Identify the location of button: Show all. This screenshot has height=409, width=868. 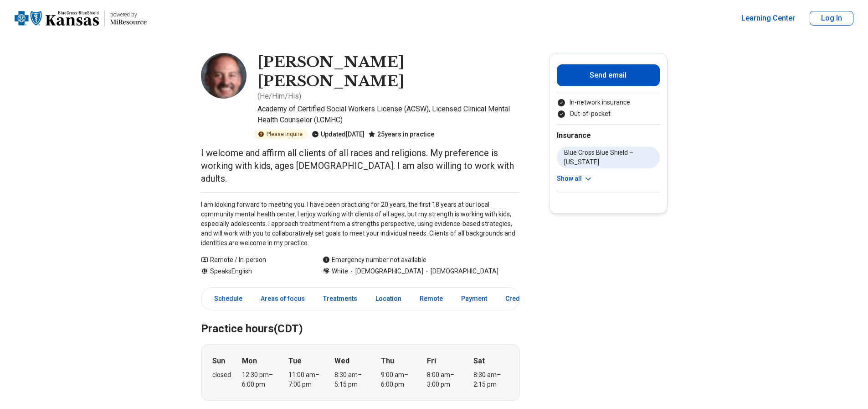
(575, 178).